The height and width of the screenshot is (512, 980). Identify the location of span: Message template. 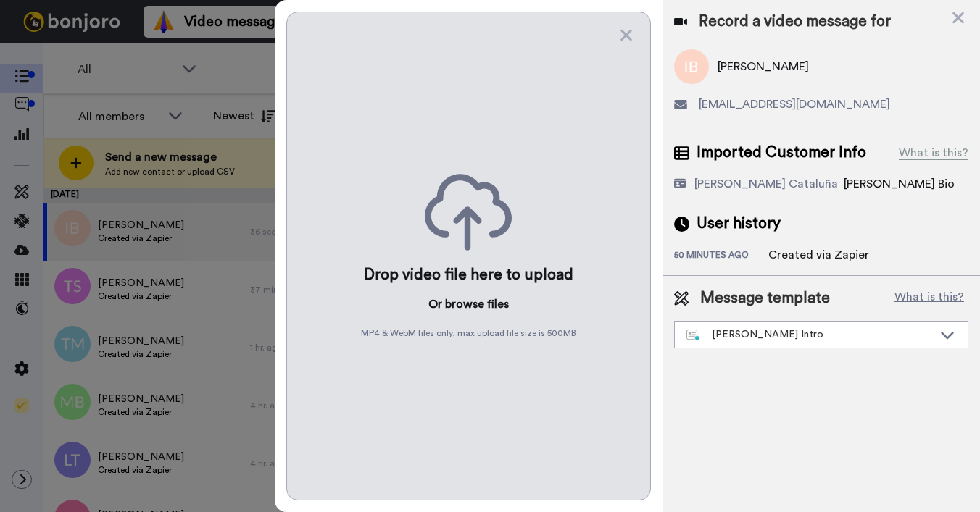
(765, 298).